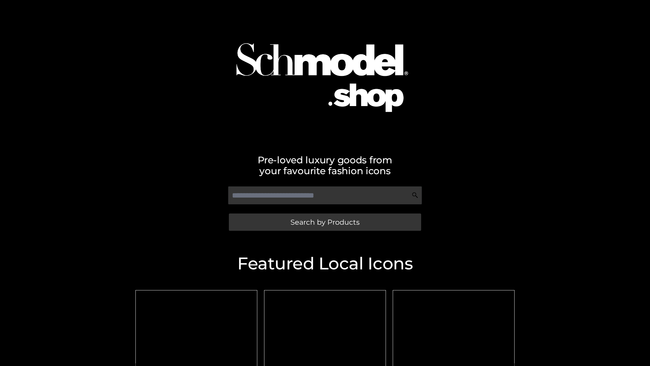 The height and width of the screenshot is (366, 650). What do you see at coordinates (325, 165) in the screenshot?
I see `h2: Pre-loved luxury goods from your favourite fashion icons` at bounding box center [325, 165].